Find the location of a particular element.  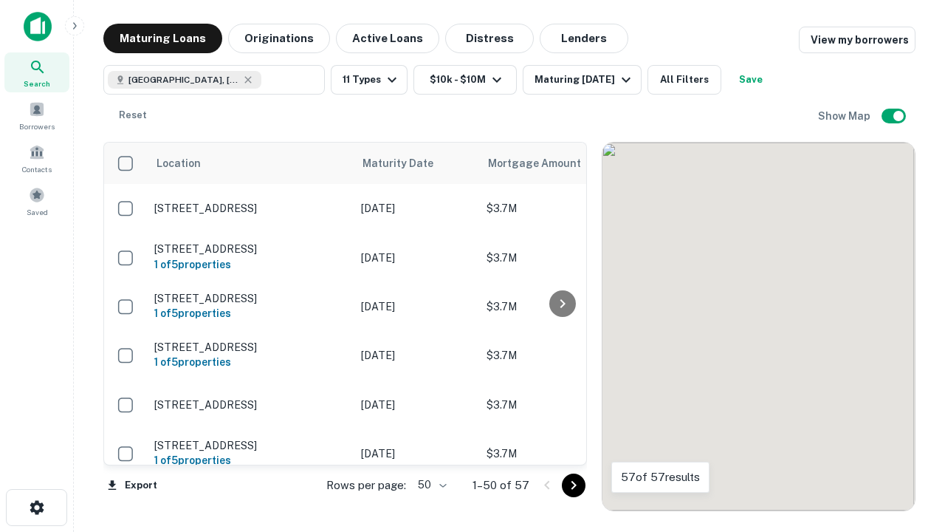

div: Chat Widget is located at coordinates (909, 402).